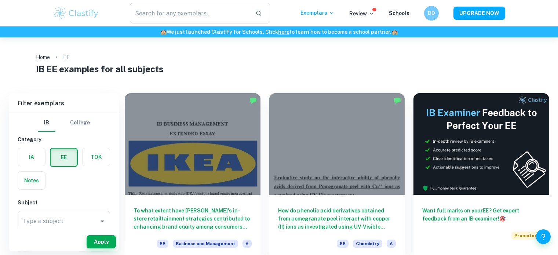 Image resolution: width=558 pixels, height=255 pixels. Describe the element at coordinates (80, 123) in the screenshot. I see `button: College` at that location.